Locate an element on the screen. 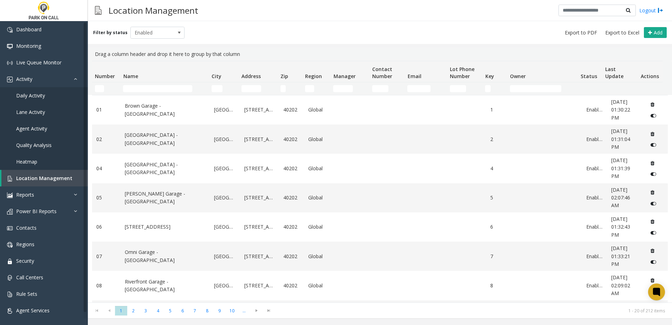  input: Email Filter is located at coordinates (419, 89).